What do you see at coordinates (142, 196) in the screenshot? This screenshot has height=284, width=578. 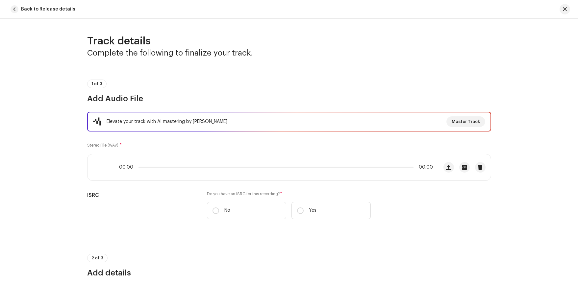 I see `h5: ISRC` at bounding box center [142, 196].